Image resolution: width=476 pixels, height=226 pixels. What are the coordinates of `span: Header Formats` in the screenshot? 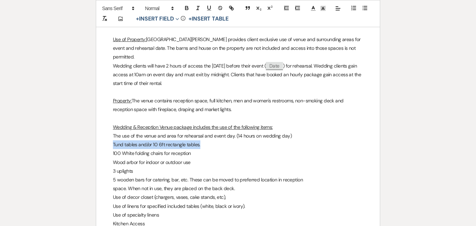 It's located at (159, 8).